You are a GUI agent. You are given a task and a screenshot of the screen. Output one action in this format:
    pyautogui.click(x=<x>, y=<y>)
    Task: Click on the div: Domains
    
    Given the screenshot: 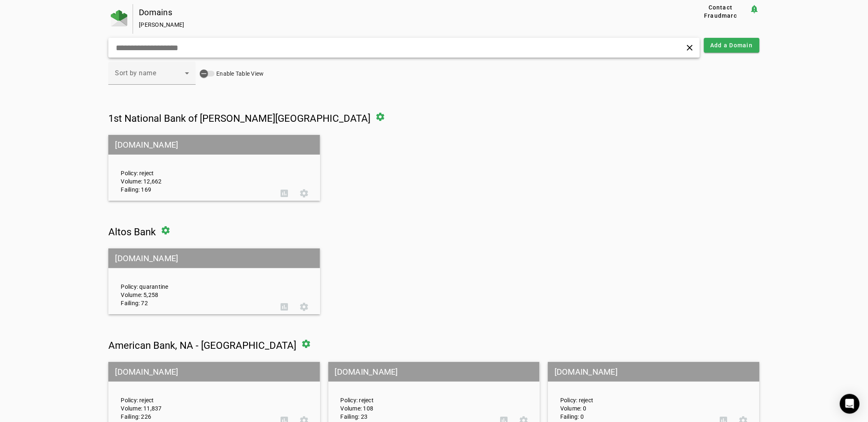 What is the action you would take?
    pyautogui.click(x=402, y=12)
    